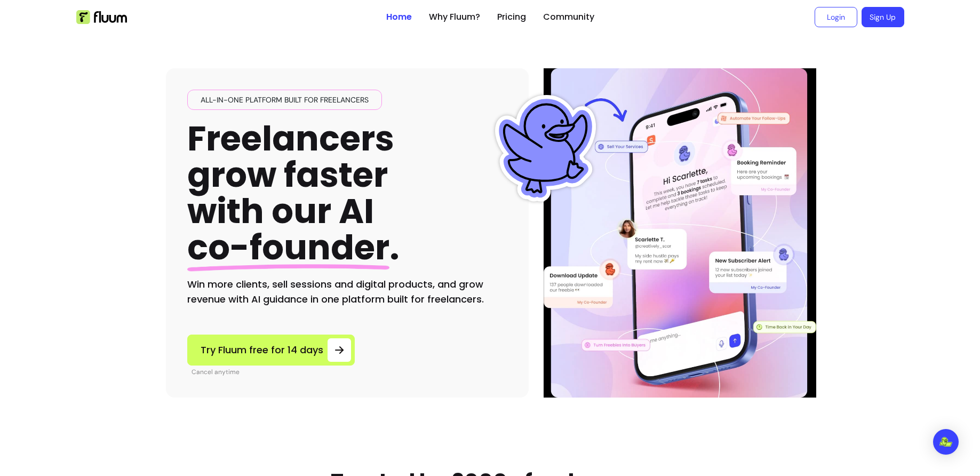 This screenshot has width=980, height=476. I want to click on a: Sign Up, so click(883, 17).